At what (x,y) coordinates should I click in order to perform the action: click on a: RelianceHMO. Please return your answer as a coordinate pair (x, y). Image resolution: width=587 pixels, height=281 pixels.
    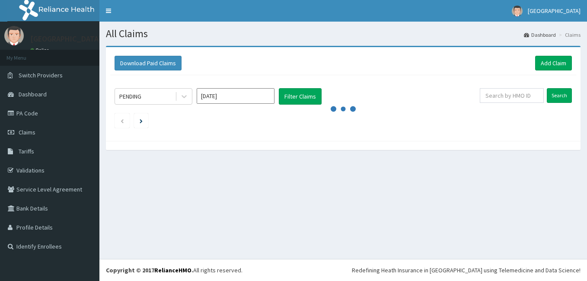
    Looking at the image, I should click on (173, 270).